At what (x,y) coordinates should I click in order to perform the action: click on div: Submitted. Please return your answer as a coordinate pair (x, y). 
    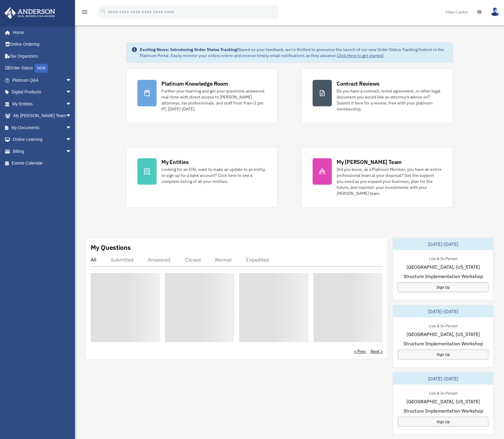
    Looking at the image, I should click on (122, 260).